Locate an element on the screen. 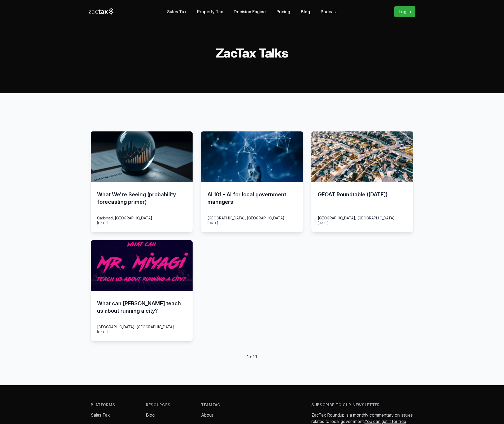  h3: What We're Seeing (probability forecasting primer) is located at coordinates (141, 199).